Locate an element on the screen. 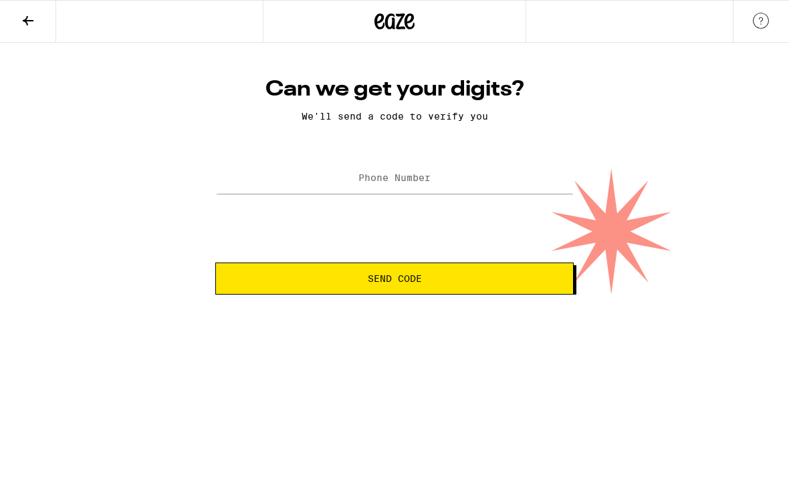  p: We'll send a code to verify you is located at coordinates (394, 116).